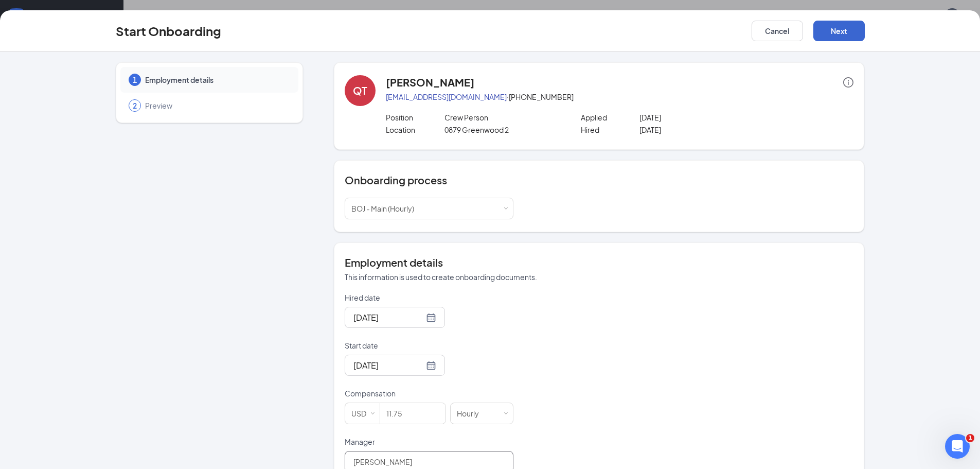  What do you see at coordinates (217, 79) in the screenshot?
I see `span: Employment details` at bounding box center [217, 79].